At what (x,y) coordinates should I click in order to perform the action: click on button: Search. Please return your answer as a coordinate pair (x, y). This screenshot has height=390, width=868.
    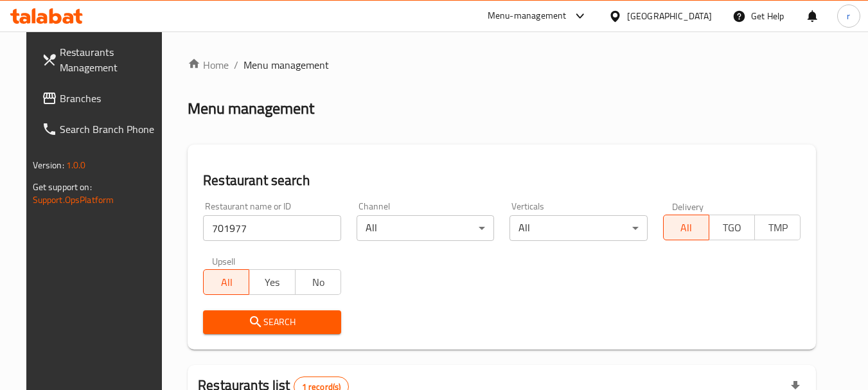
    Looking at the image, I should click on (272, 322).